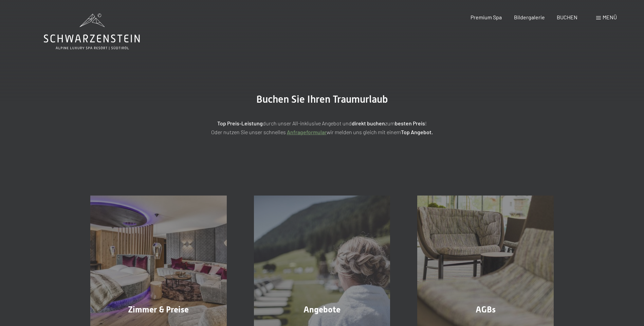 Image resolution: width=644 pixels, height=326 pixels. What do you see at coordinates (368, 124) in the screenshot?
I see `strong: direkt buchen` at bounding box center [368, 124].